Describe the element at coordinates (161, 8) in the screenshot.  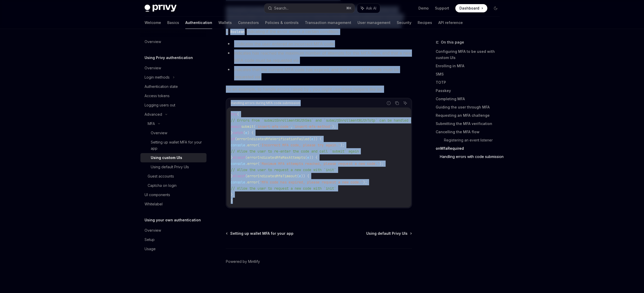
I see `img: dark logo` at that location.